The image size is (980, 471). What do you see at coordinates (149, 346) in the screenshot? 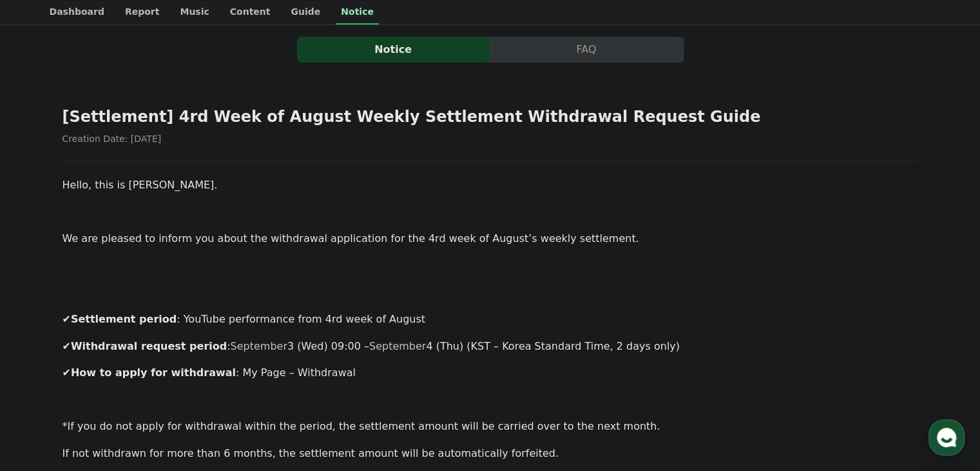
I see `strong: Withdrawal request period` at bounding box center [149, 346].